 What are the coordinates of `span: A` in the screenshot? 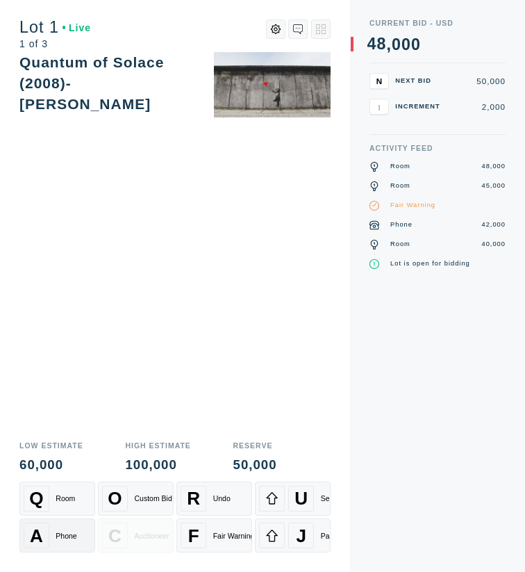 It's located at (36, 535).